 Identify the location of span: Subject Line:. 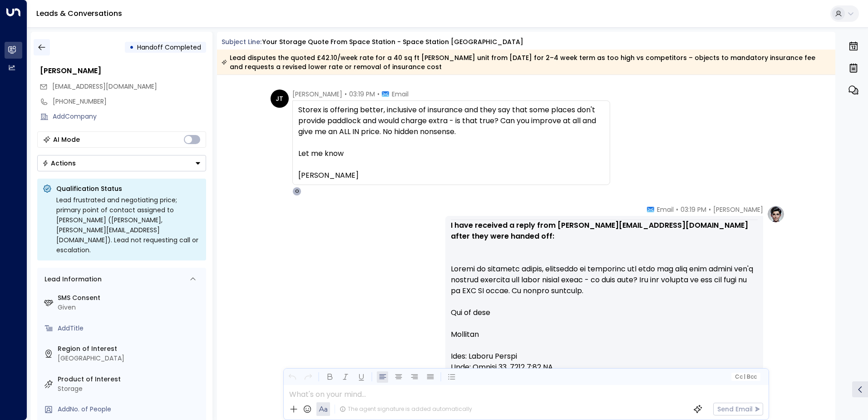
(242, 42).